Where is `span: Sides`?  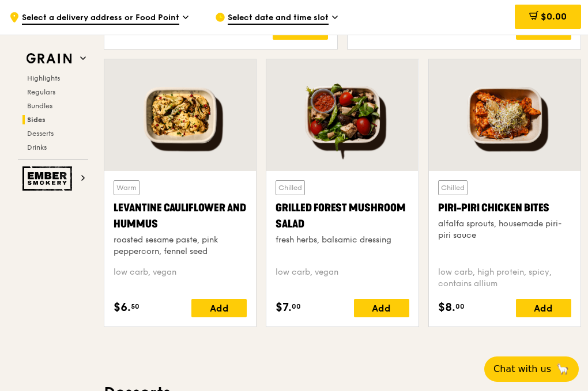
span: Sides is located at coordinates (36, 120).